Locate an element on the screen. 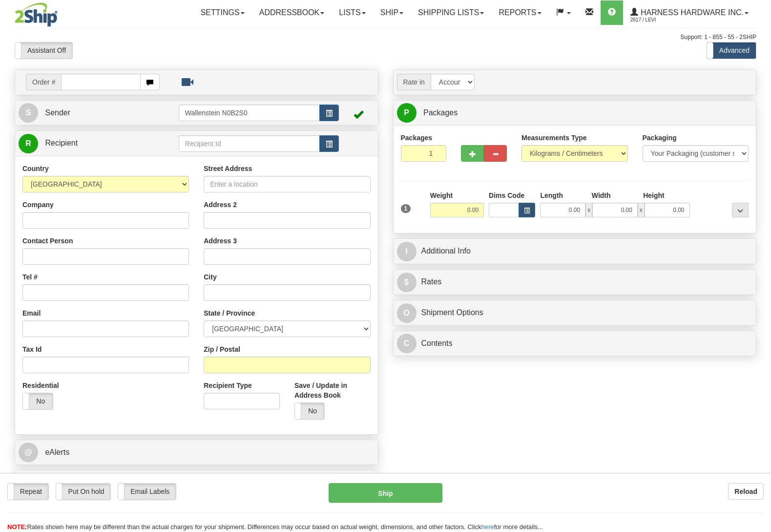  a: Lists is located at coordinates (353, 13).